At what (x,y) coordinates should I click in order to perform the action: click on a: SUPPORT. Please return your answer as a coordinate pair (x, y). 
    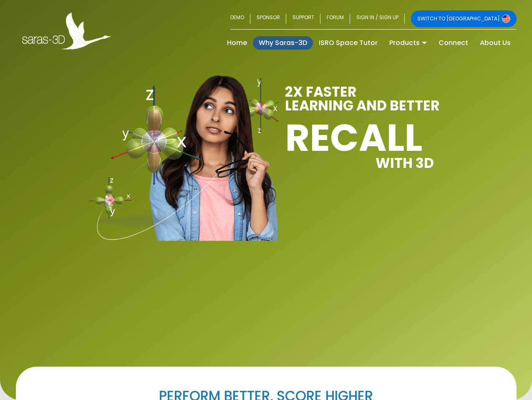
    Looking at the image, I should click on (304, 19).